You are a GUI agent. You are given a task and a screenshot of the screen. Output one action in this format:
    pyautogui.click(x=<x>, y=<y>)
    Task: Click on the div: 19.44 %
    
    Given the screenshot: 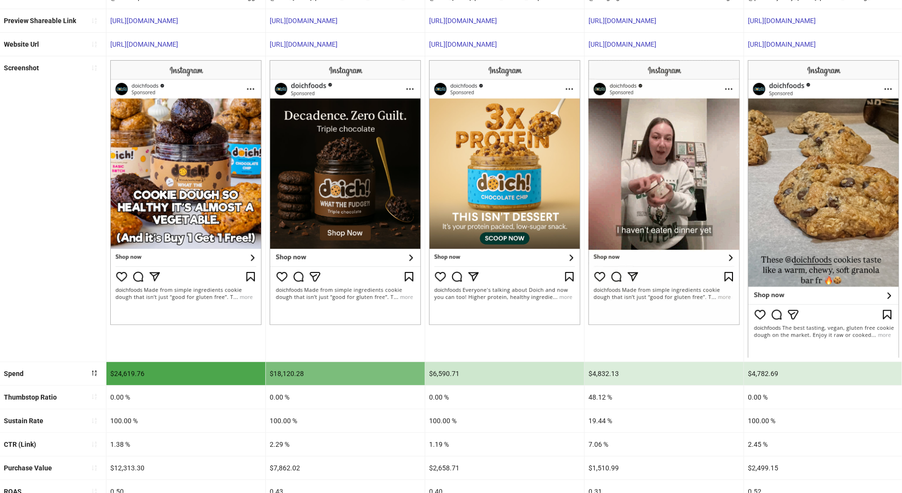 What is the action you would take?
    pyautogui.click(x=664, y=421)
    